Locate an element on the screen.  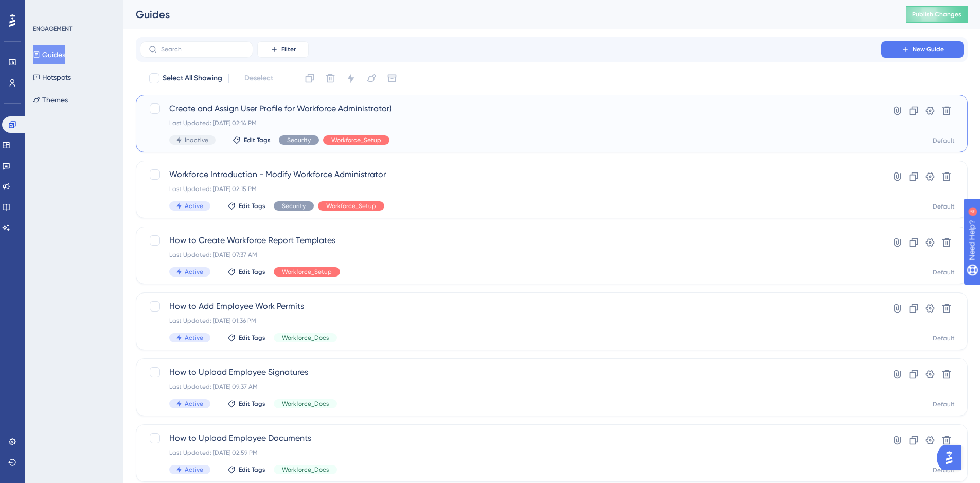
div: 4 is located at coordinates (73, 9).